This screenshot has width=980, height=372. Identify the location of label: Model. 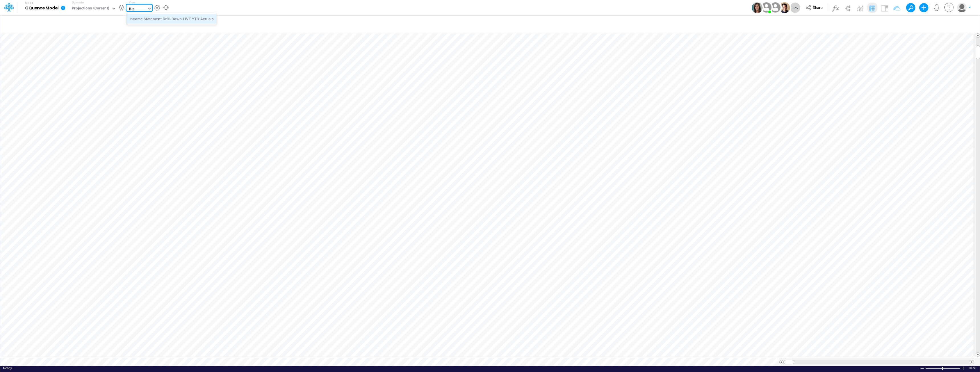
(29, 3).